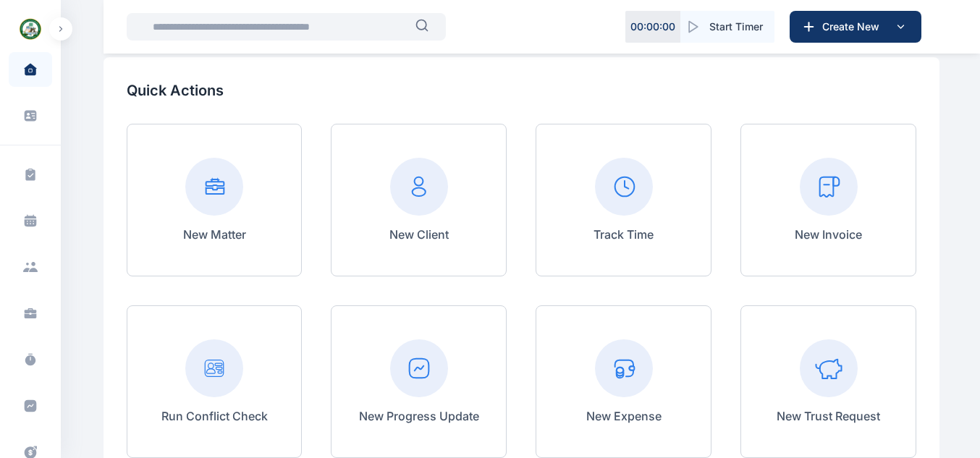 This screenshot has height=458, width=980. Describe the element at coordinates (736, 26) in the screenshot. I see `span: Start Timer` at that location.